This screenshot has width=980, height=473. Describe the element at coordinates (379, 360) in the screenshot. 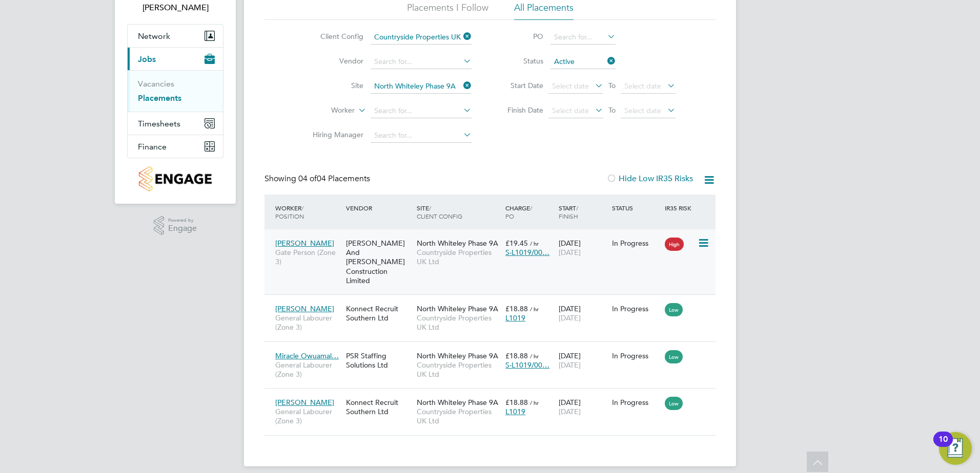

I see `div: PSR Staffing Solutions Ltd` at that location.